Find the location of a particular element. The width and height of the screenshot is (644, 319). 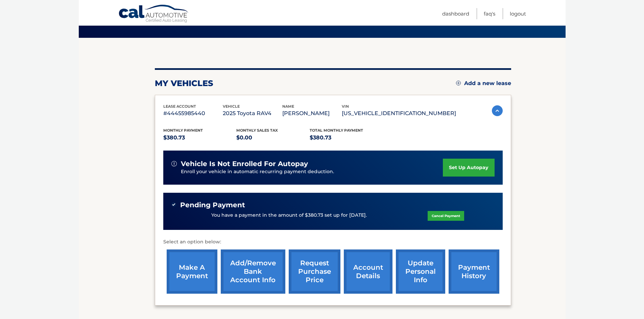

span: vehicle is located at coordinates (231, 106).